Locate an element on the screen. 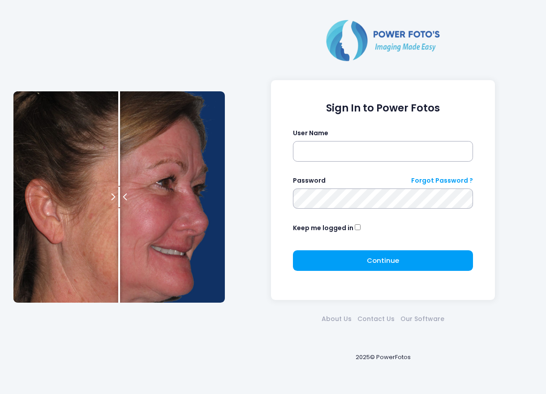 Image resolution: width=546 pixels, height=394 pixels. button: Continue is located at coordinates (383, 261).